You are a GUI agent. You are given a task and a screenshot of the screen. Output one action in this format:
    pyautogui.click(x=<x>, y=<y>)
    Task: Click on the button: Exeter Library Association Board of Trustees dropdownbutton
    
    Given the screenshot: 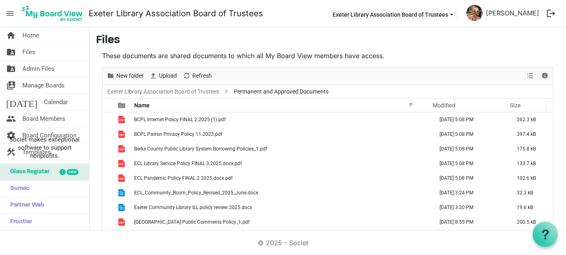 What is the action you would take?
    pyautogui.click(x=393, y=14)
    